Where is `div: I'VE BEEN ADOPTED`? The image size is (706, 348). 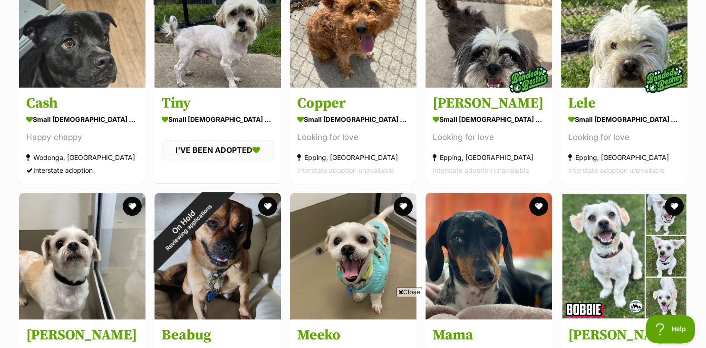
div: I'VE BEEN ADOPTED is located at coordinates (218, 150).